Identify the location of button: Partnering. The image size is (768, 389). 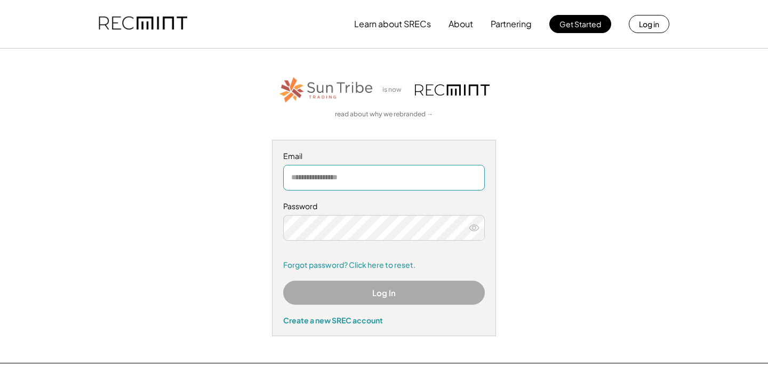
(511, 24).